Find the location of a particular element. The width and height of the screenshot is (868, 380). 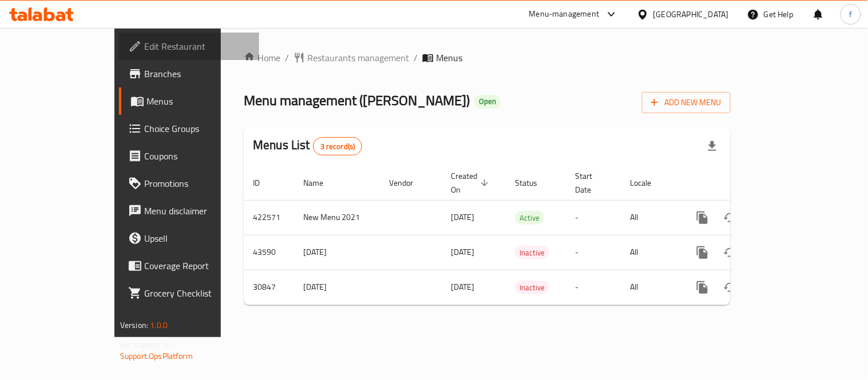

span: Menu disclaimer is located at coordinates (197, 211).